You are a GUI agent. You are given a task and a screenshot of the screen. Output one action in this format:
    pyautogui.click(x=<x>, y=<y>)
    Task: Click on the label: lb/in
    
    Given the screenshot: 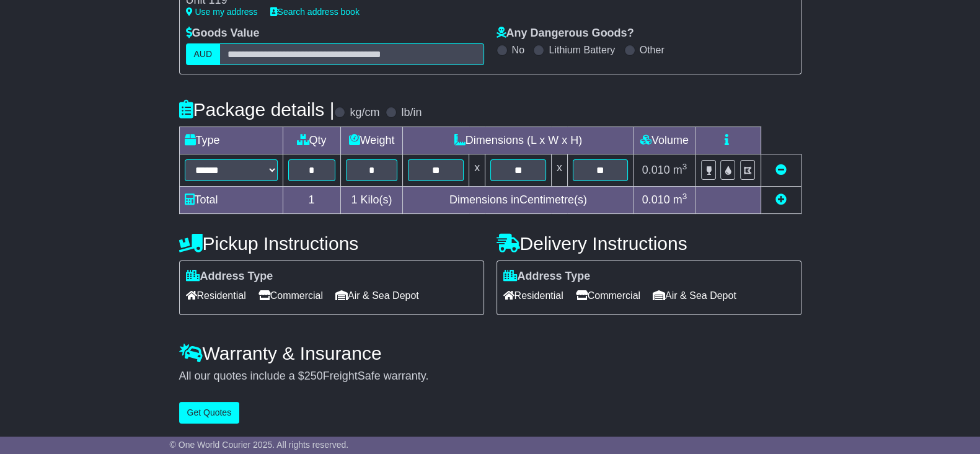 What is the action you would take?
    pyautogui.click(x=411, y=113)
    